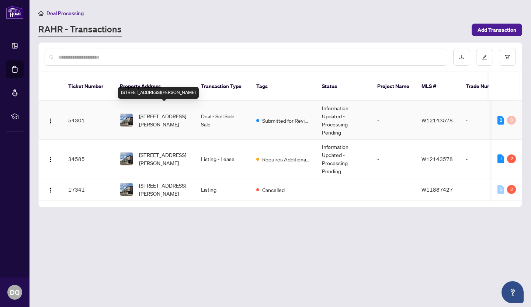  Describe the element at coordinates (15, 292) in the screenshot. I see `span: DQ` at that location.